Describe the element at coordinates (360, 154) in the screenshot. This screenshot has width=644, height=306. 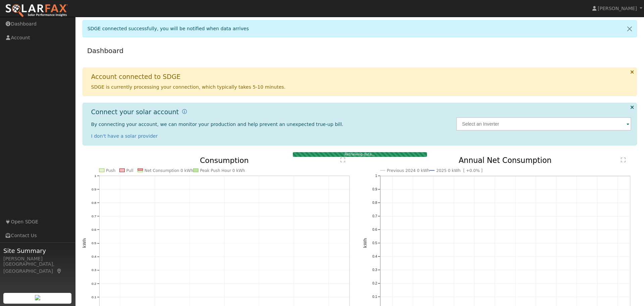
I see `div: Retrieving data...` at that location.